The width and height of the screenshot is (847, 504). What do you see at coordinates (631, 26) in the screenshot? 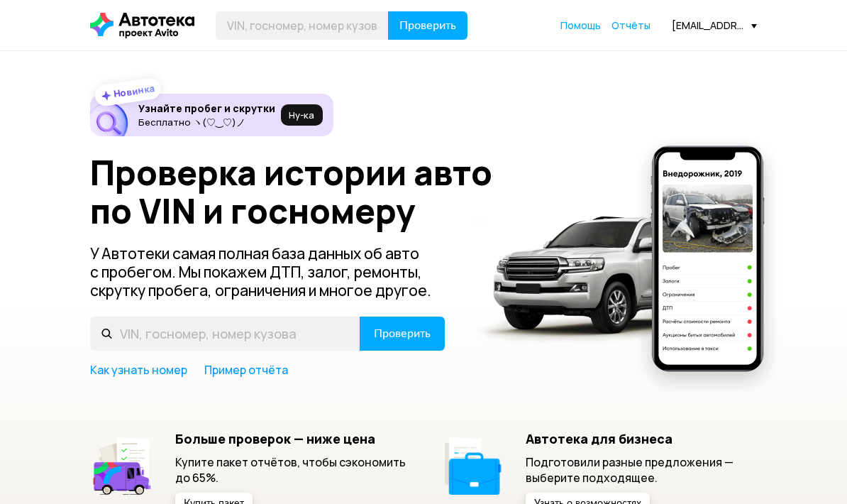
I see `a: Отчёты` at bounding box center [631, 26].